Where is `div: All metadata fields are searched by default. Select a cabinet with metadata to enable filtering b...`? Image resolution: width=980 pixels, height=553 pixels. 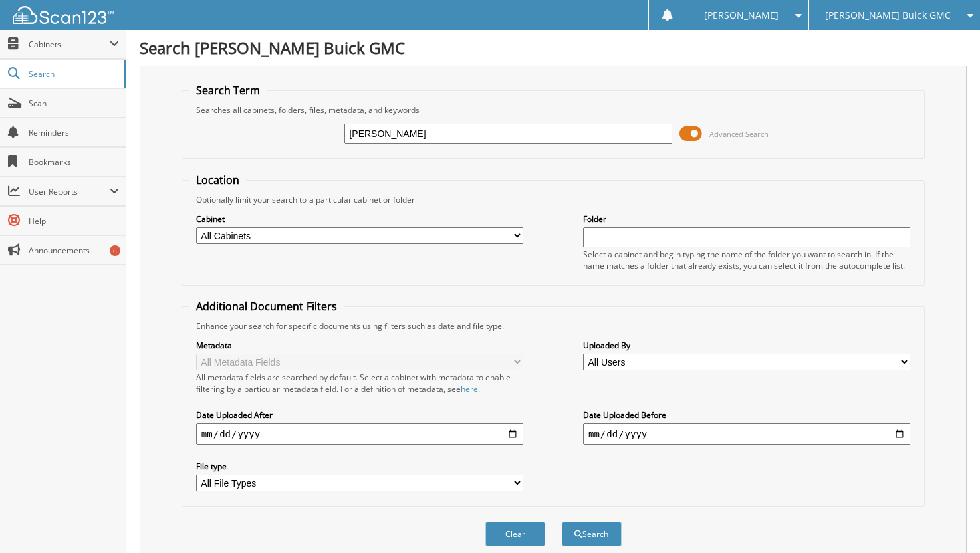
div: All metadata fields are searched by default. Select a cabinet with metadata to enable filtering b... is located at coordinates (360, 383).